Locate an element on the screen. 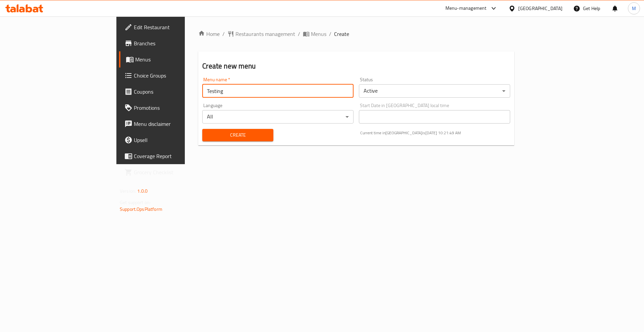 Image resolution: width=644 pixels, height=332 pixels. a: Coverage Report is located at coordinates (172, 156).